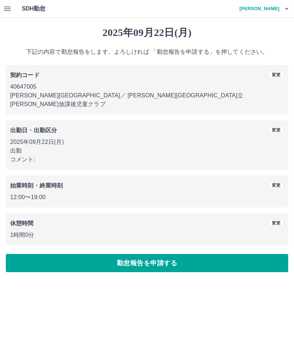  Describe the element at coordinates (22, 223) in the screenshot. I see `b: 休憩時間` at that location.